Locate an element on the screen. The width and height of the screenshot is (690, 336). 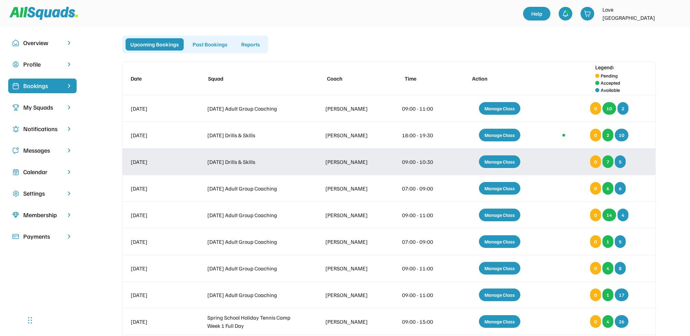
div: 14 is located at coordinates (609, 215).